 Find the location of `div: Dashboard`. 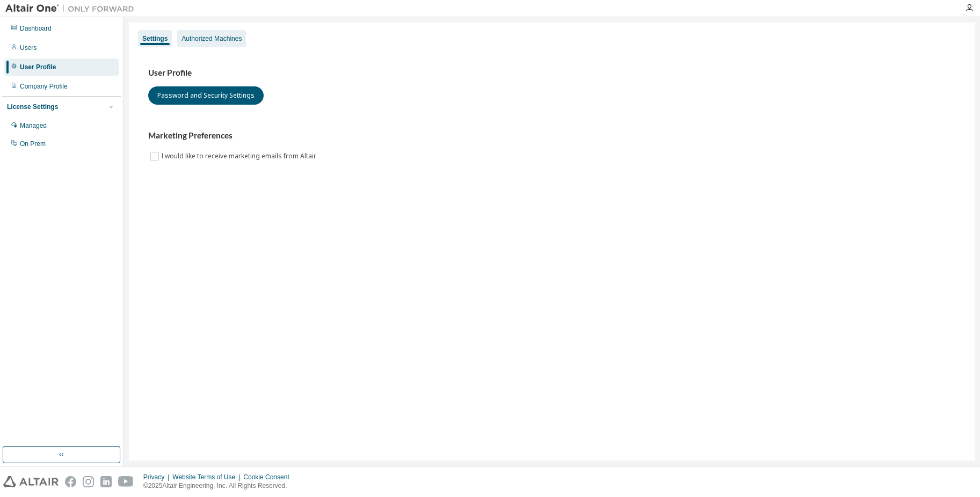

div: Dashboard is located at coordinates (35, 28).